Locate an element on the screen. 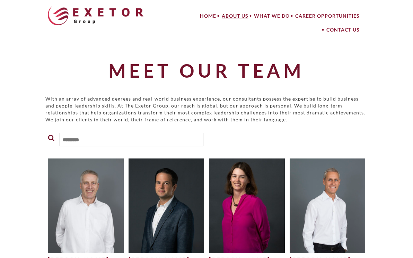 The height and width of the screenshot is (258, 413). img: Dave-Blackshaw-for-website2-500x625.jpg is located at coordinates (86, 206).